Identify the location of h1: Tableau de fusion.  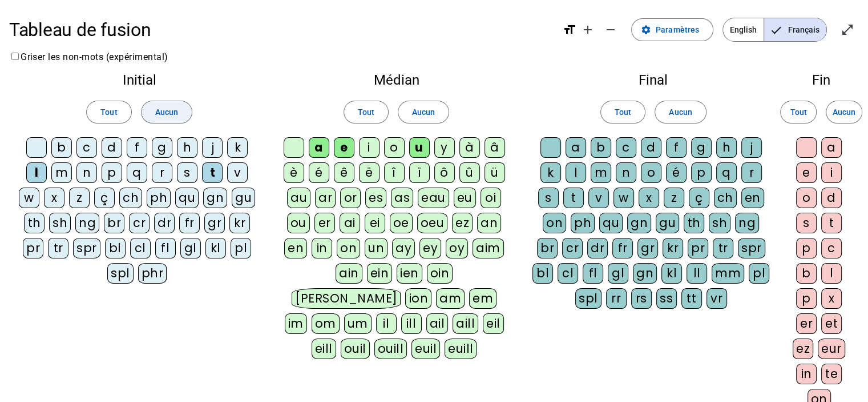
(282, 30).